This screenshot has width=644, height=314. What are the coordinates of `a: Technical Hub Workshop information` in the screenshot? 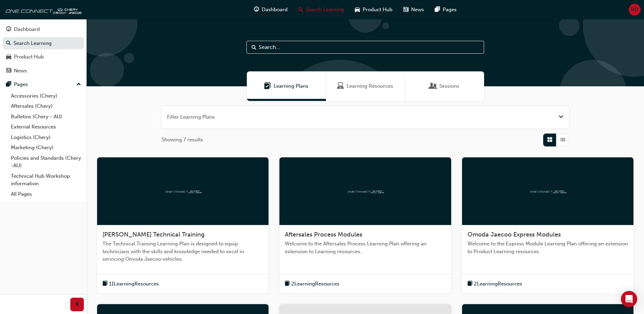 It's located at (46, 179).